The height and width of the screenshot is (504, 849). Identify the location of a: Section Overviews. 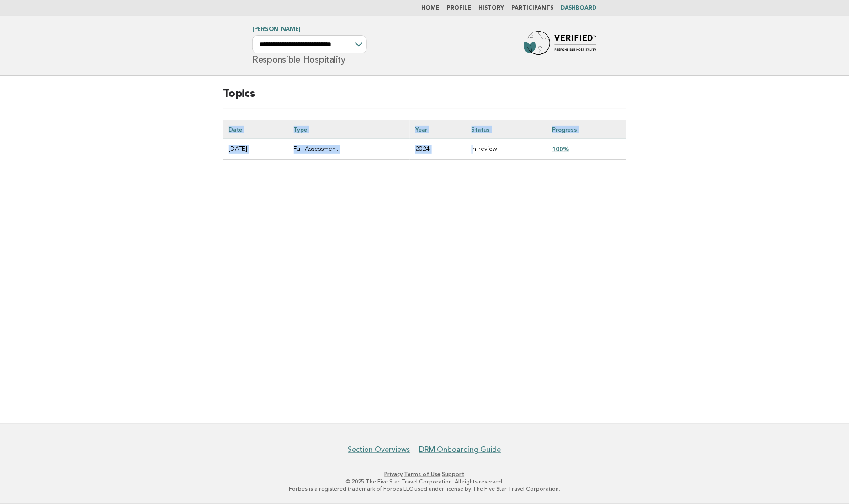
(379, 449).